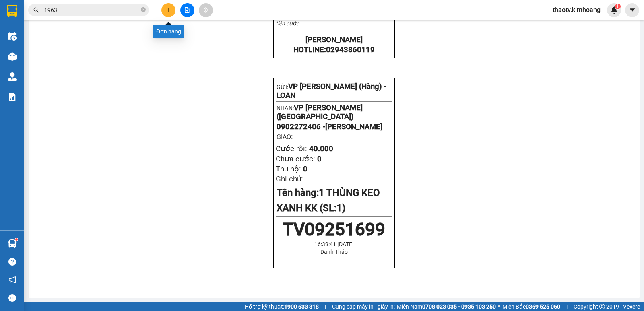 The image size is (644, 311). Describe the element at coordinates (282, 307) in the screenshot. I see `span: Hỗ trợ kỹ thuật:` at that location.